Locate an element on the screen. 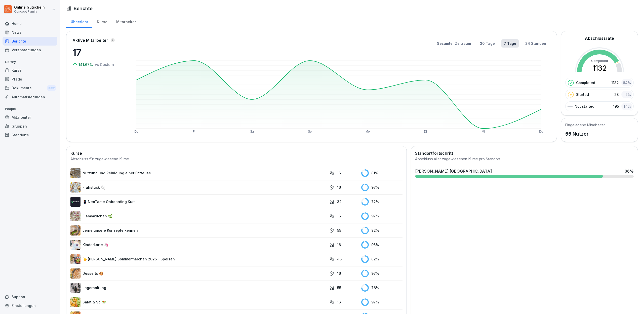  p: 141.67% is located at coordinates (86, 65).